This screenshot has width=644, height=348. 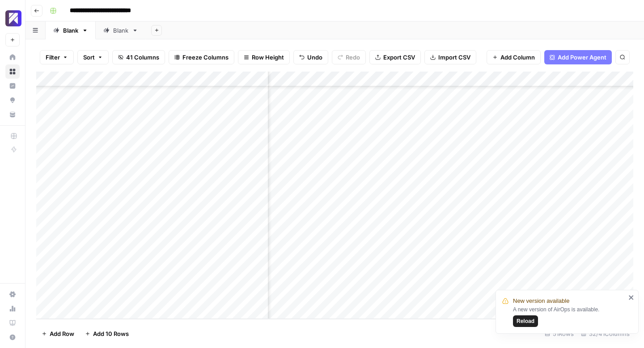 I want to click on button: Filter, so click(x=57, y=57).